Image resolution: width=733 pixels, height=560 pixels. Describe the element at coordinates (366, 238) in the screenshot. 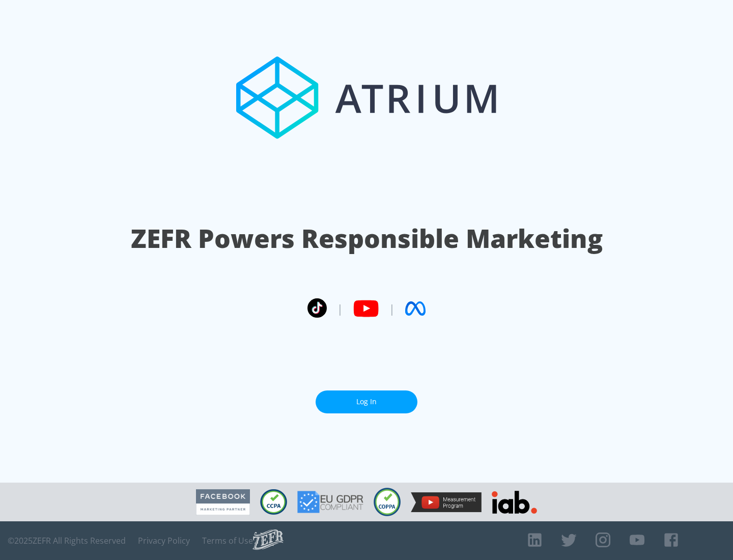

I see `h1: ZEFR Powers Responsible Marketing` at that location.